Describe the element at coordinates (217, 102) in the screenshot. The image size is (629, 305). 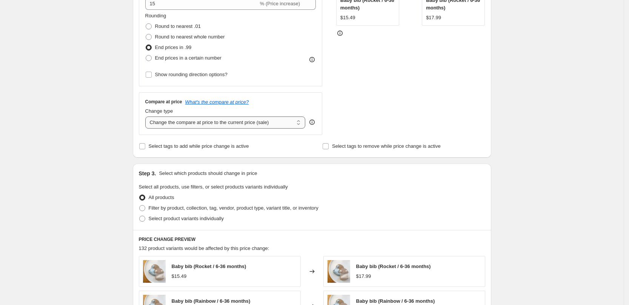
I see `button: What's the compare at price?` at that location.